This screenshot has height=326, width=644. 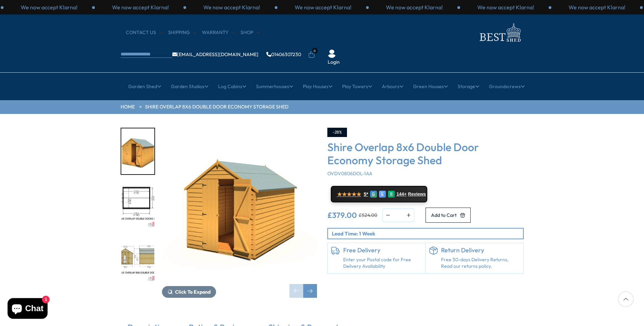 I want to click on a: Summerhouses, so click(x=274, y=86).